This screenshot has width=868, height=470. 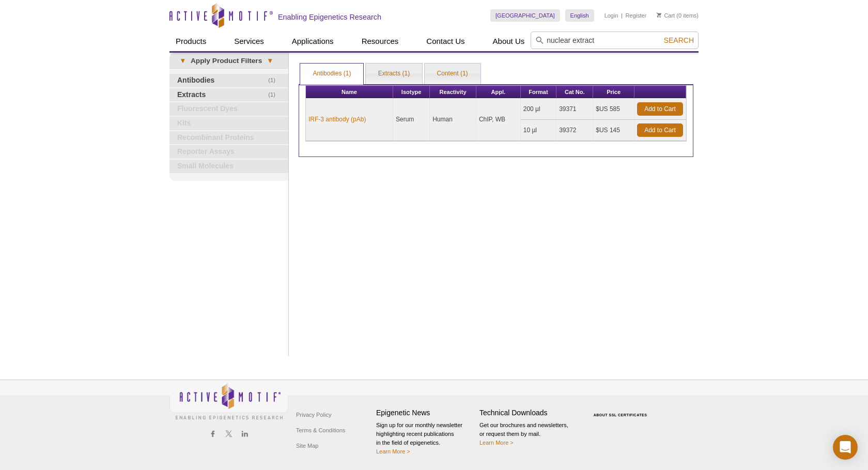 What do you see at coordinates (614, 92) in the screenshot?
I see `th: Price` at bounding box center [614, 92].